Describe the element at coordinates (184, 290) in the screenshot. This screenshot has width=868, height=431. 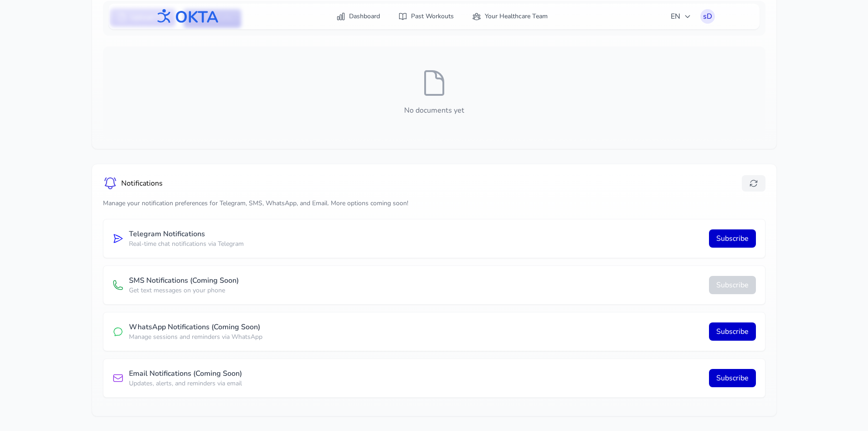
I see `p: Get text messages on your phone` at that location.